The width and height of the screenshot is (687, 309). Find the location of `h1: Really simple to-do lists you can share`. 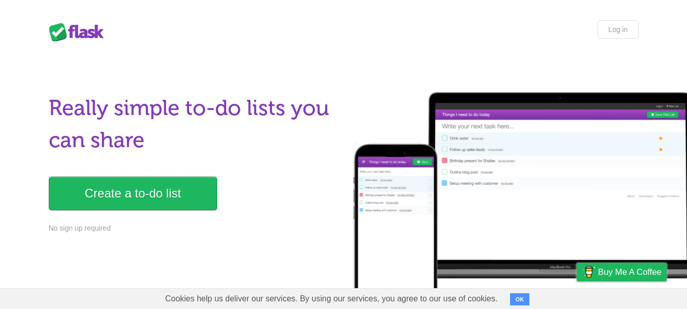

h1: Really simple to-do lists you can share is located at coordinates (193, 124).